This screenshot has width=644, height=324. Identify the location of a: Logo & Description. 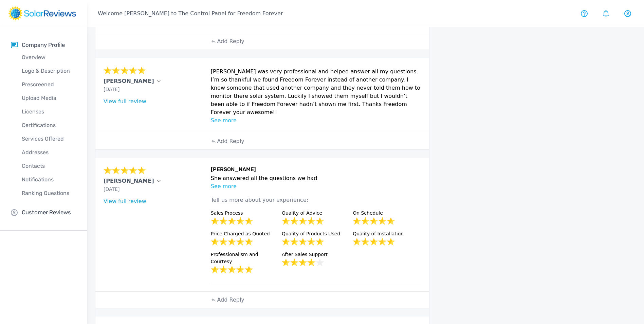
(49, 71).